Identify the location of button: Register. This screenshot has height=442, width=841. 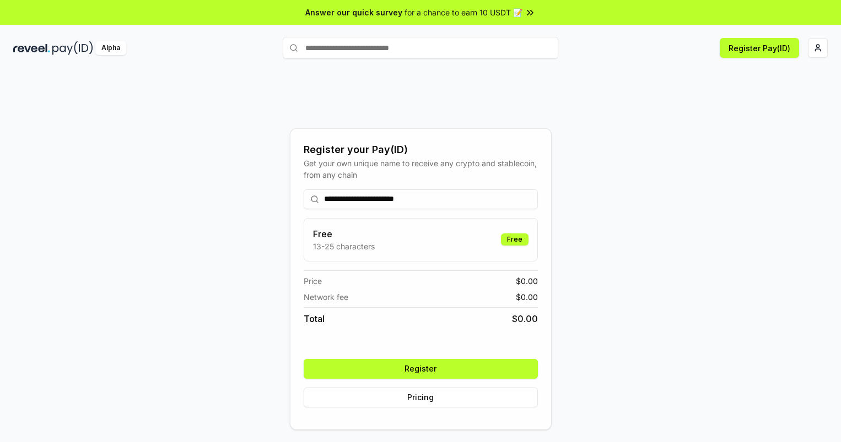
(420, 369).